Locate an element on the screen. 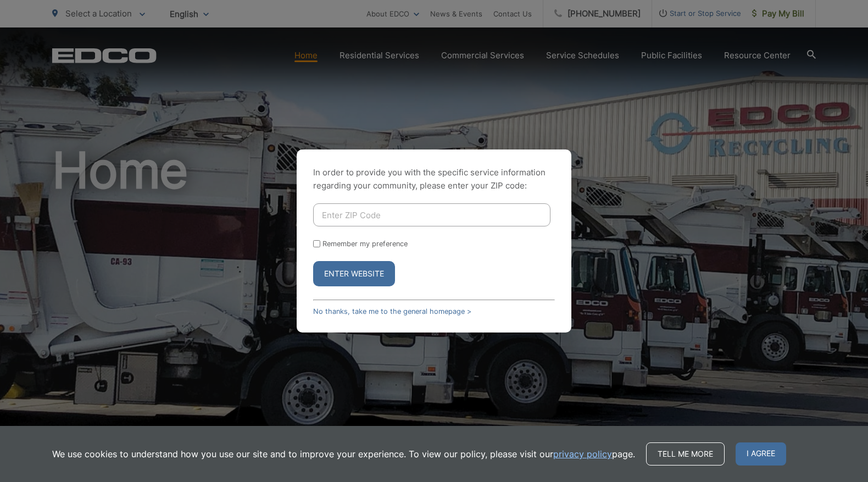 This screenshot has width=868, height=482. a: No thanks, take me to the general homepage > is located at coordinates (392, 311).